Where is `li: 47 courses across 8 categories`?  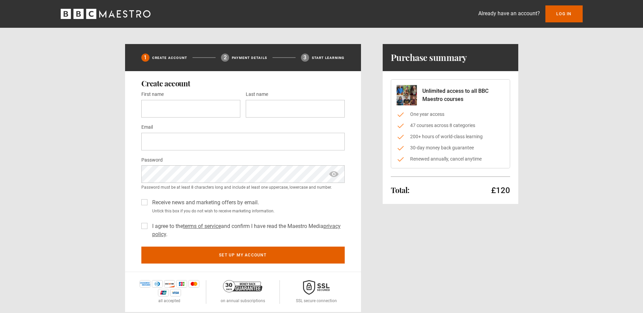
li: 47 courses across 8 categories is located at coordinates (451, 126).